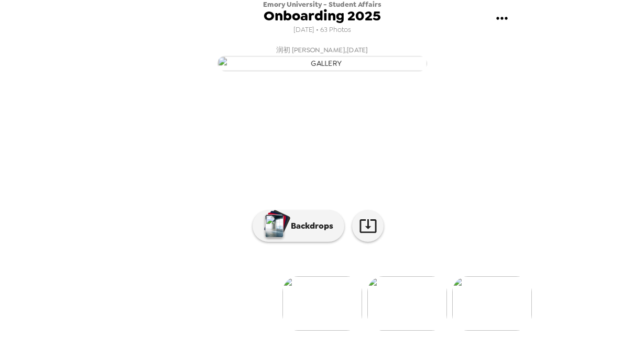  Describe the element at coordinates (502, 18) in the screenshot. I see `button: gallery menu` at that location.